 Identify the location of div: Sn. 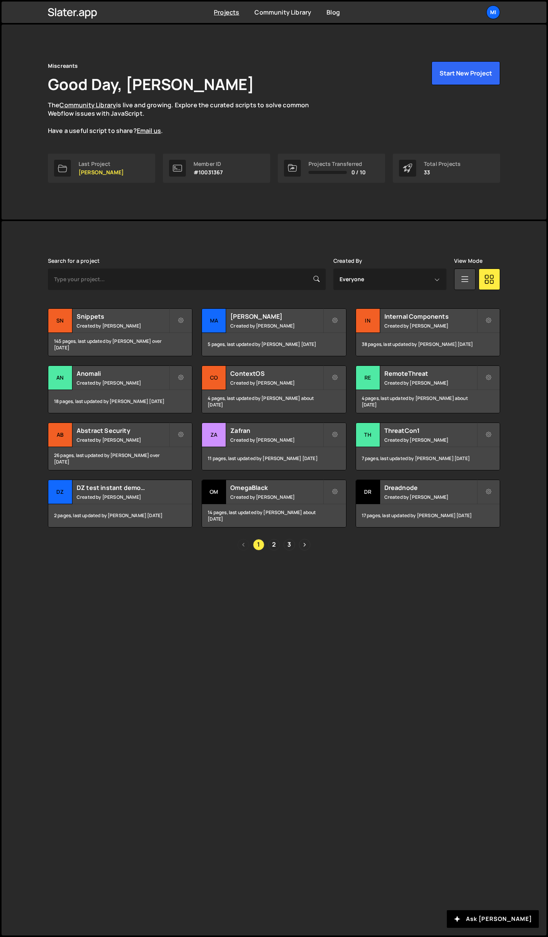
(60, 321).